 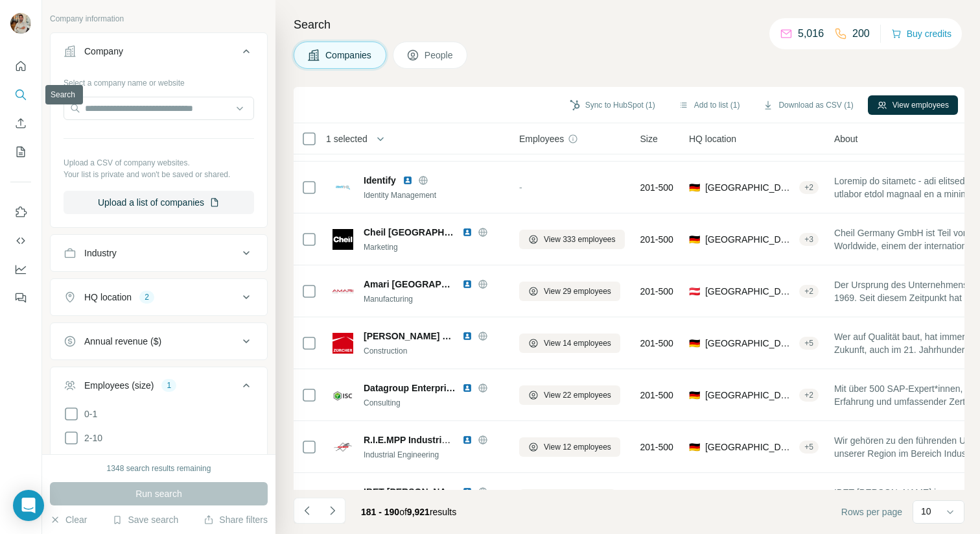 What do you see at coordinates (809, 239) in the screenshot?
I see `div: + 3` at bounding box center [809, 239].